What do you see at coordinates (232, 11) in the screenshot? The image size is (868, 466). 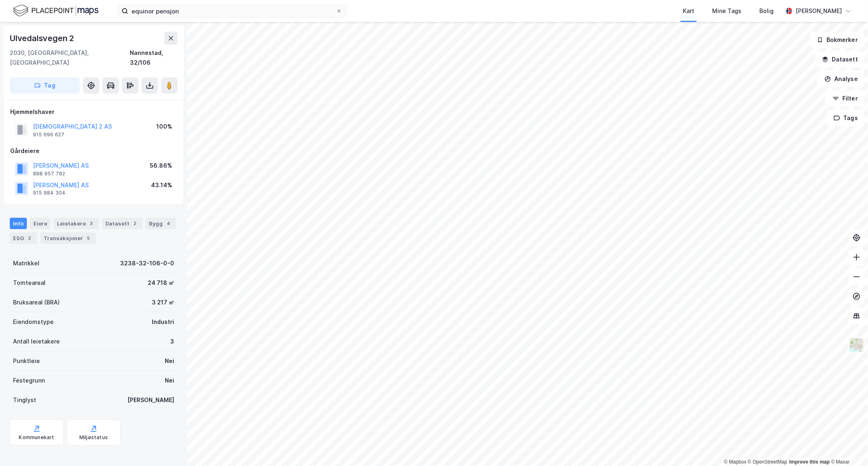 I see `input: Søk på adresse, matrikkel, gårdeiere, leietakere eller personer` at bounding box center [232, 11].